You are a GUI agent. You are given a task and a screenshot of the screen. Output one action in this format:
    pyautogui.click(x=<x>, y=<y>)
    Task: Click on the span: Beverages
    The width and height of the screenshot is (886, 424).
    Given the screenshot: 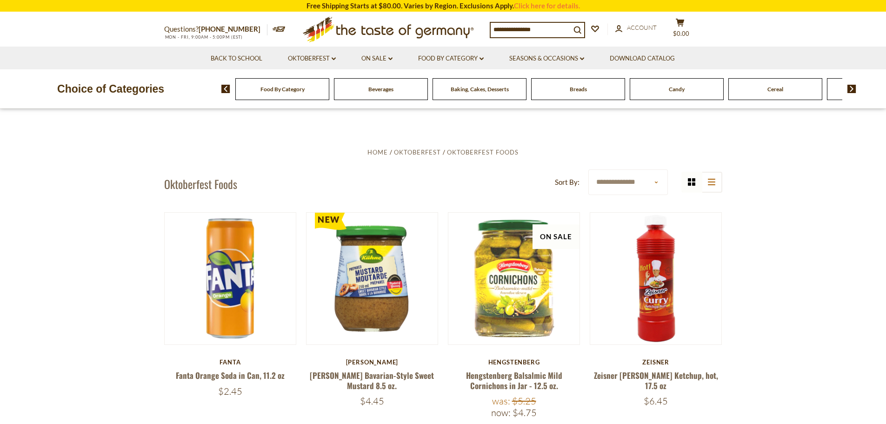 What is the action you would take?
    pyautogui.click(x=381, y=89)
    